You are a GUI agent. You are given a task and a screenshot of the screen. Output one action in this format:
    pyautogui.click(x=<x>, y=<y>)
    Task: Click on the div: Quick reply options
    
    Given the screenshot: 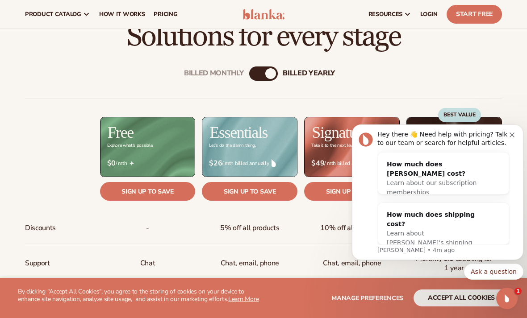 What is the action you would take?
    pyautogui.click(x=89, y=155)
    